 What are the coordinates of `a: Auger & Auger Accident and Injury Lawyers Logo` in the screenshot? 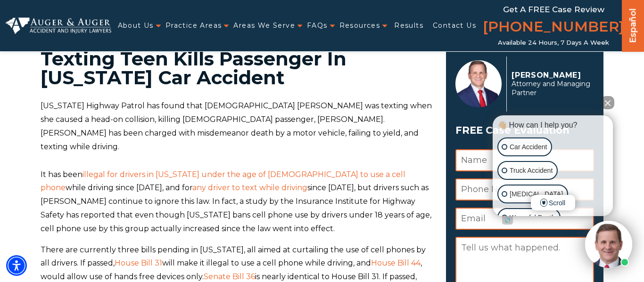 It's located at (59, 25).